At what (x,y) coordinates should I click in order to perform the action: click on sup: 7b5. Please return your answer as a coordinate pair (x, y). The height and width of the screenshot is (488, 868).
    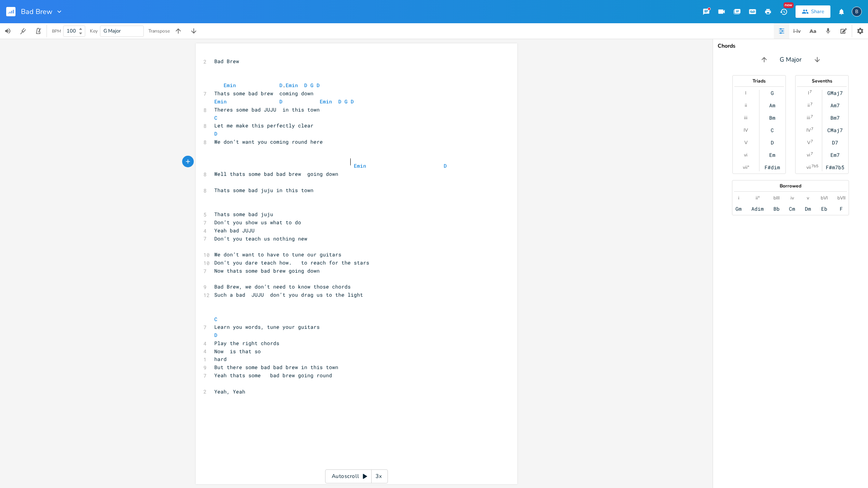
    Looking at the image, I should click on (815, 166).